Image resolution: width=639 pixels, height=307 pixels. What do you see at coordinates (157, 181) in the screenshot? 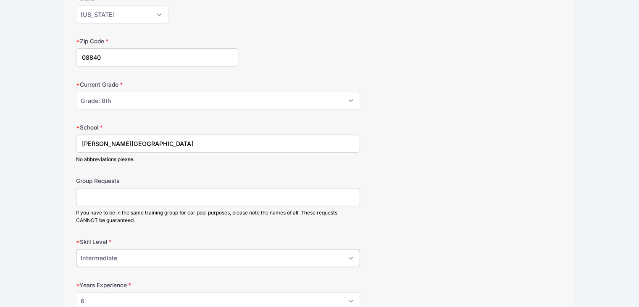
I see `label: Group Requests` at bounding box center [157, 181].